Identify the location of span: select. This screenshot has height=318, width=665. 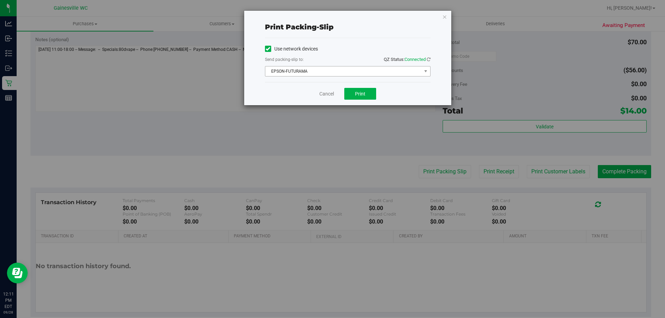
(425, 71).